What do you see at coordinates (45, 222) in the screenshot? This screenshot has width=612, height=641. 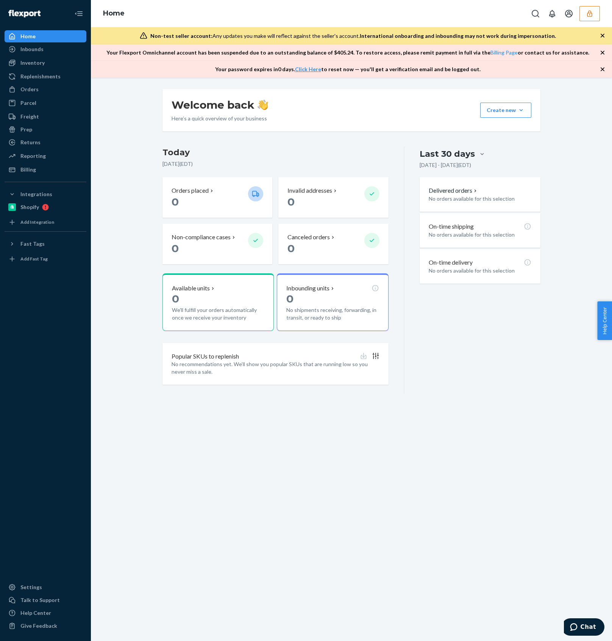 I see `a: Add Integration` at bounding box center [45, 222].